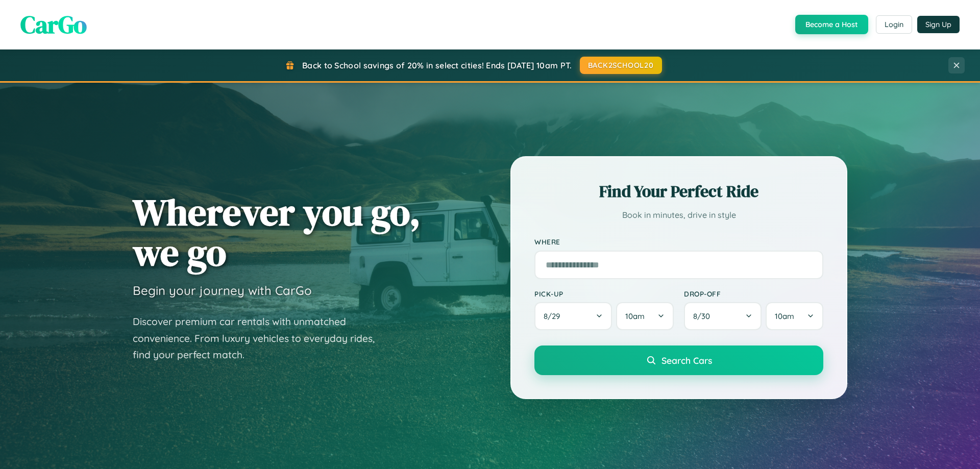 The height and width of the screenshot is (469, 980). What do you see at coordinates (621, 65) in the screenshot?
I see `button: BACK2SCHOOL20` at bounding box center [621, 65].